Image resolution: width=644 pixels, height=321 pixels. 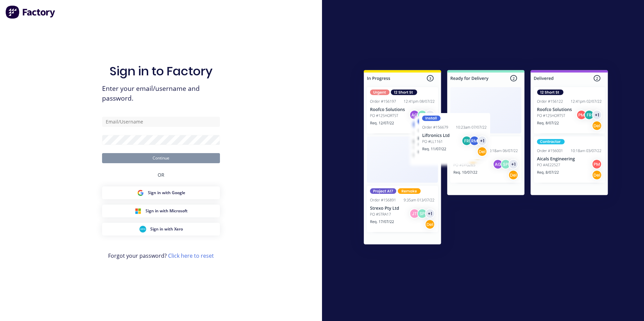 I want to click on div: OR, so click(x=161, y=174).